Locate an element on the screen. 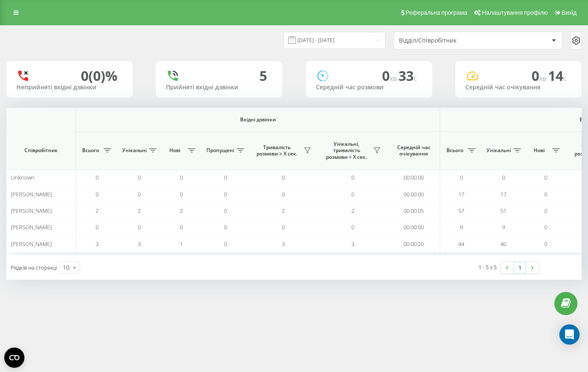 This screenshot has width=588, height=372. div: Прийняті вхідні дзвінки is located at coordinates (219, 87).